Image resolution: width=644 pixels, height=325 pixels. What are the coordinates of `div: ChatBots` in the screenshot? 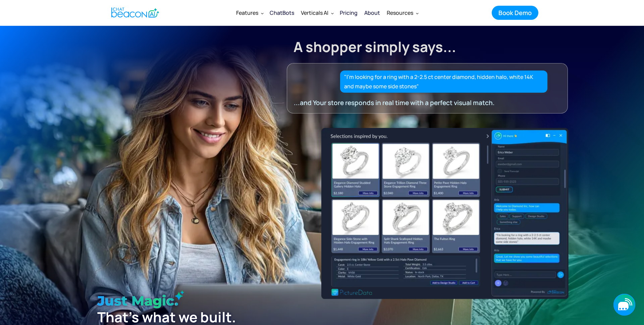 It's located at (282, 13).